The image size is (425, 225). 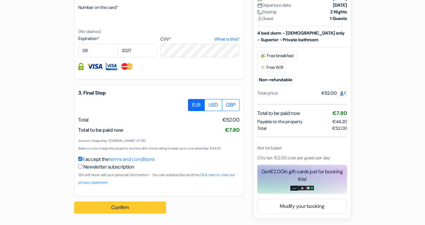 What do you see at coordinates (302, 206) in the screenshot?
I see `a: Modify your booking` at bounding box center [302, 206].